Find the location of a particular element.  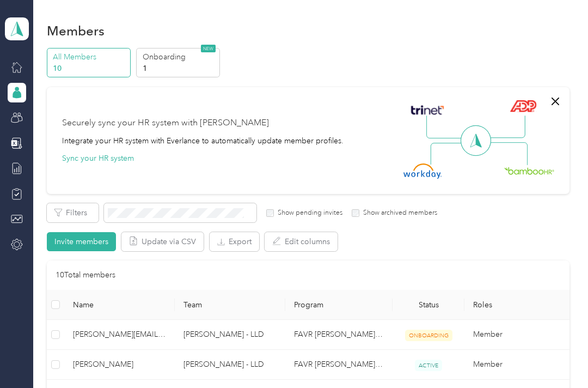

img: BambooHR is located at coordinates (529, 171).